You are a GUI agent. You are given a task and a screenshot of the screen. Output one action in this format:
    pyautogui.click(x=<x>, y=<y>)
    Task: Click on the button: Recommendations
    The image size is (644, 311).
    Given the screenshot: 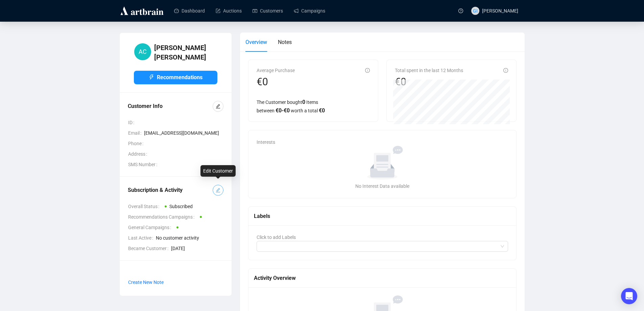 What is the action you would take?
    pyautogui.click(x=175, y=77)
    